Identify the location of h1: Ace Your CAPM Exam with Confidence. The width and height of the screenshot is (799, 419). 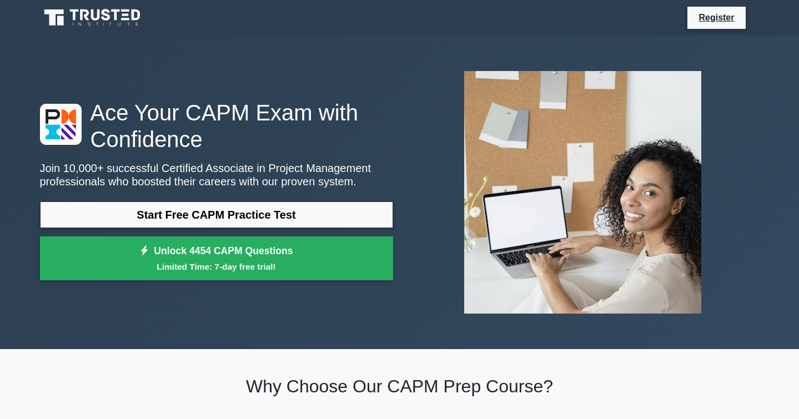
(217, 126).